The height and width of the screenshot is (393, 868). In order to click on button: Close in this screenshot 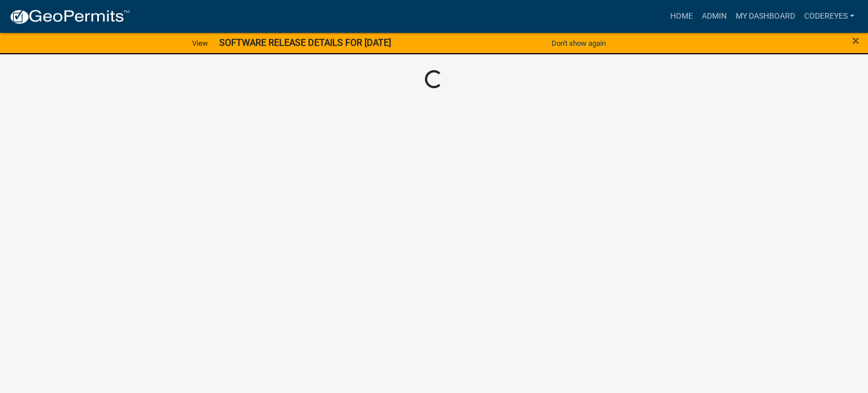, I will do `click(855, 41)`.